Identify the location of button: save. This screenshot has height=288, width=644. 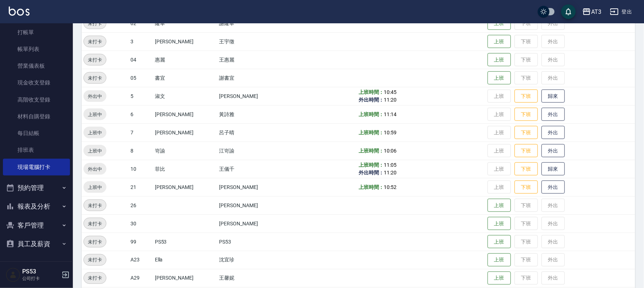
(568, 12).